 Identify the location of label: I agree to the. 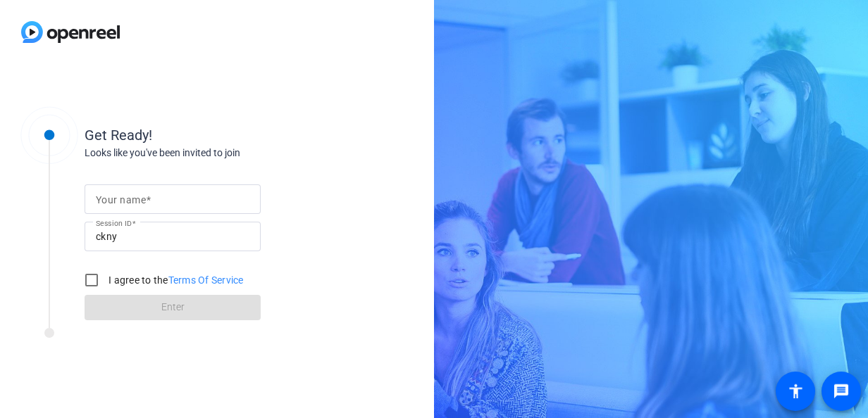
(175, 280).